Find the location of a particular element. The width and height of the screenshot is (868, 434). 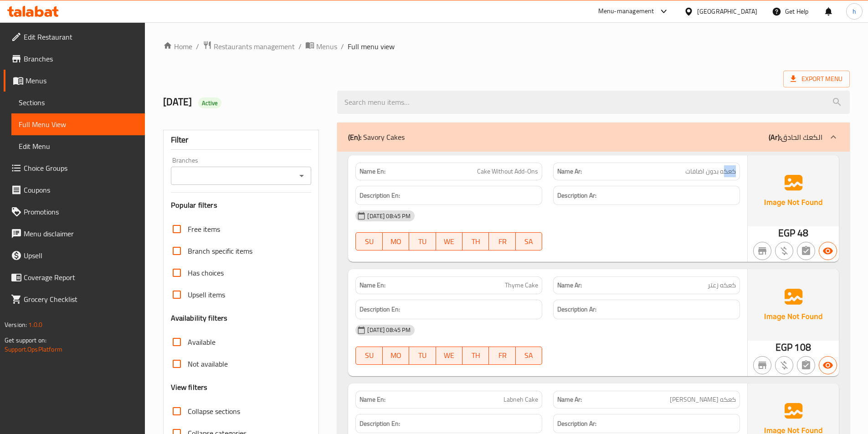

span: 48 is located at coordinates (802, 233).